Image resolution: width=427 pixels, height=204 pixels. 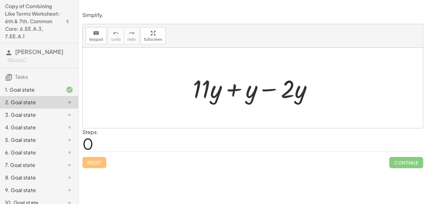 What do you see at coordinates (30, 140) in the screenshot?
I see `div: 5. Goal state` at bounding box center [30, 140].